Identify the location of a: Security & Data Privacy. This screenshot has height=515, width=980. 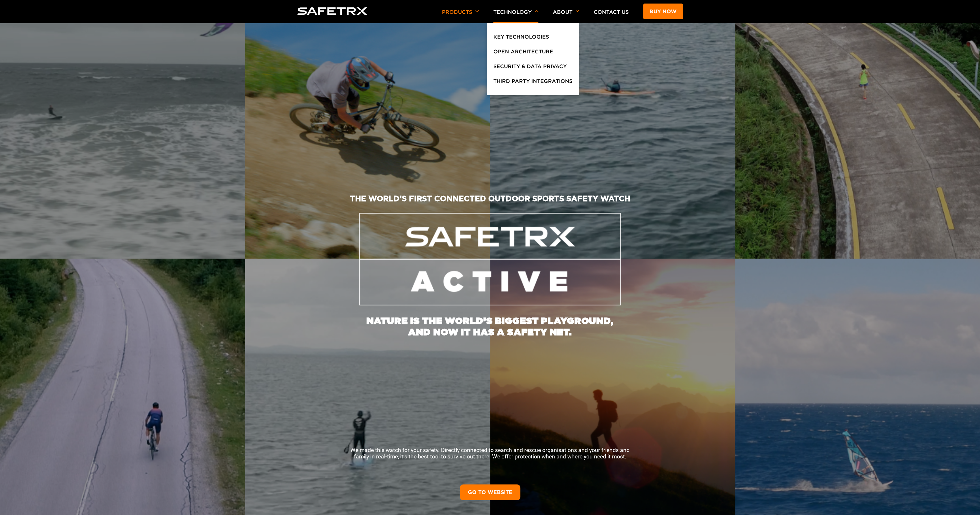
(530, 68).